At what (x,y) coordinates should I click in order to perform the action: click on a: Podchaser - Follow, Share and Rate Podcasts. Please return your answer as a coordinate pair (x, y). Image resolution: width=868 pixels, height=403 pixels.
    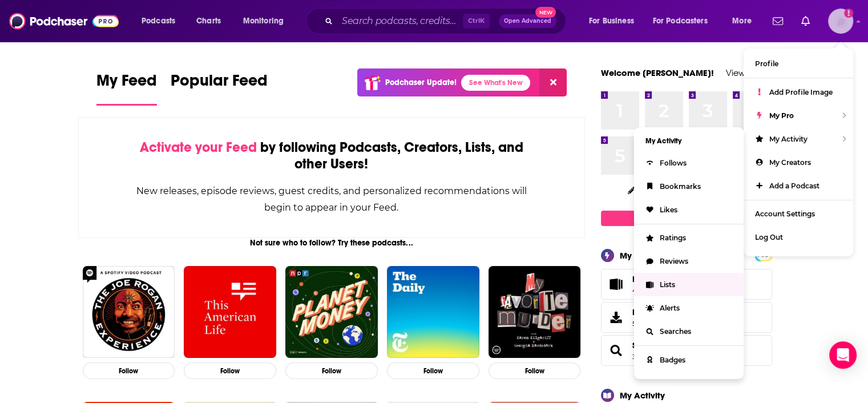
    Looking at the image, I should click on (64, 21).